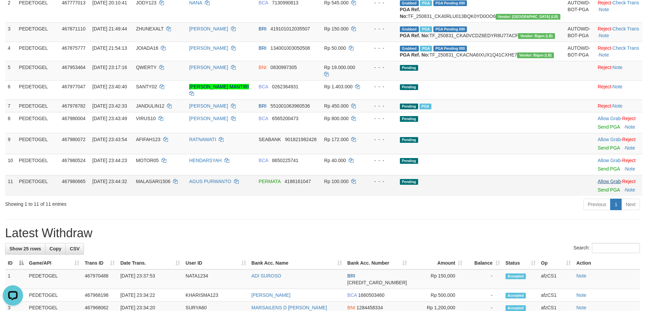 The height and width of the screenshot is (311, 645). What do you see at coordinates (338, 87) in the screenshot?
I see `span: Rp 1.403.000` at bounding box center [338, 87].